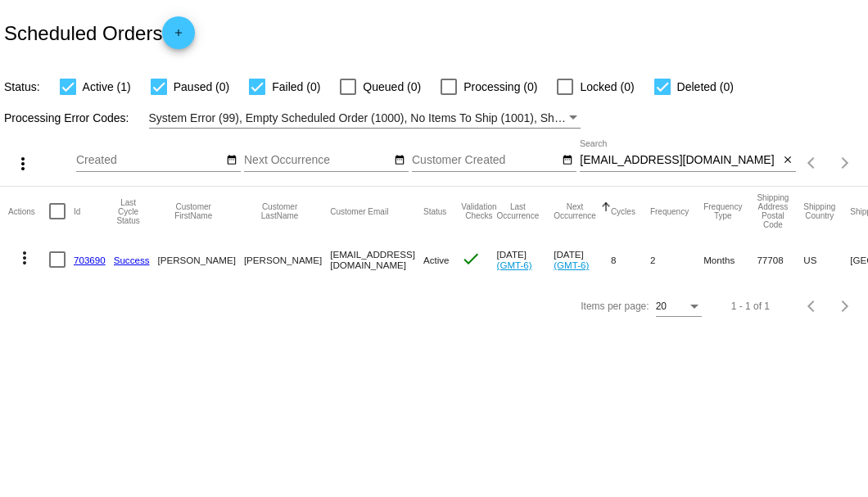  Describe the element at coordinates (437, 260) in the screenshot. I see `span: Active` at that location.